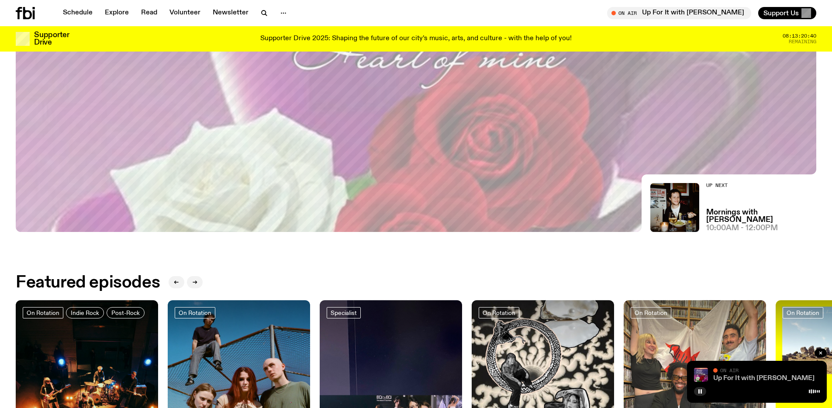 Image resolution: width=832 pixels, height=408 pixels. What do you see at coordinates (781, 13) in the screenshot?
I see `span: Support Us` at bounding box center [781, 13].